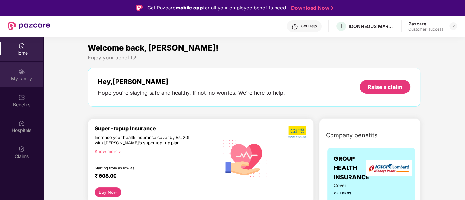 The width and height of the screenshot is (465, 200). Describe the element at coordinates (189, 8) in the screenshot. I see `strong: mobile app` at that location.